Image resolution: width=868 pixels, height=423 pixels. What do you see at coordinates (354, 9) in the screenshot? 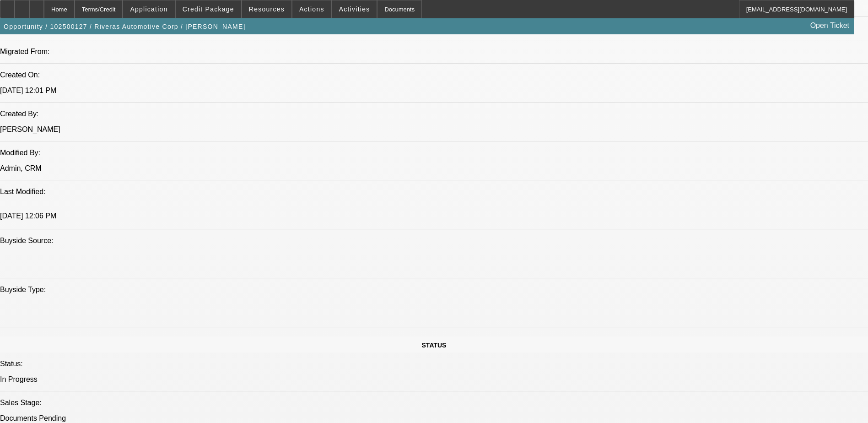
I see `span: Activities` at bounding box center [354, 9].